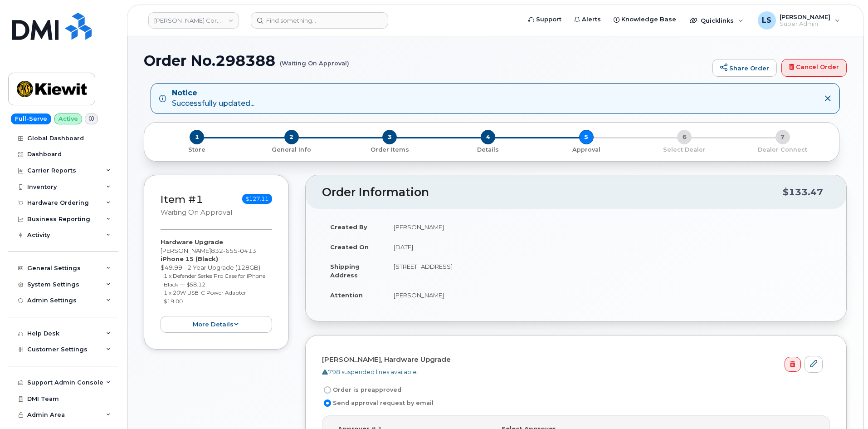 This screenshot has height=429, width=868. I want to click on span: $127.11, so click(257, 199).